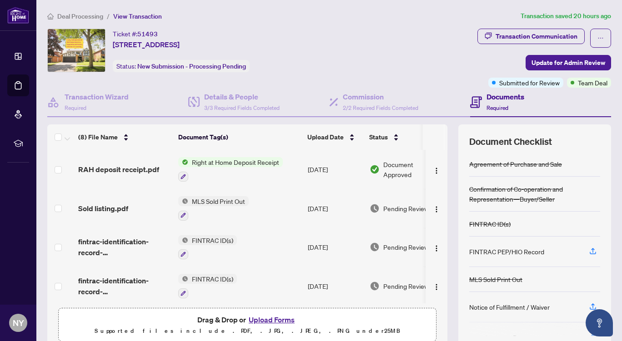 The width and height of the screenshot is (622, 341). I want to click on span: Document Approved, so click(411, 170).